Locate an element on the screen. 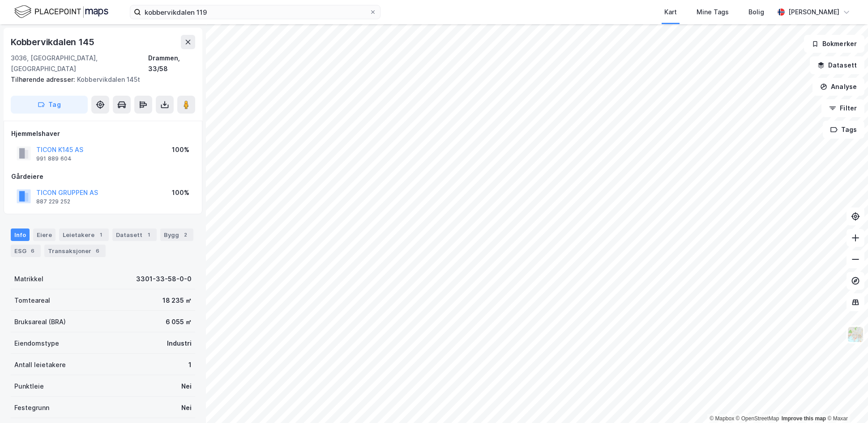  div: Bolig is located at coordinates (756, 12).